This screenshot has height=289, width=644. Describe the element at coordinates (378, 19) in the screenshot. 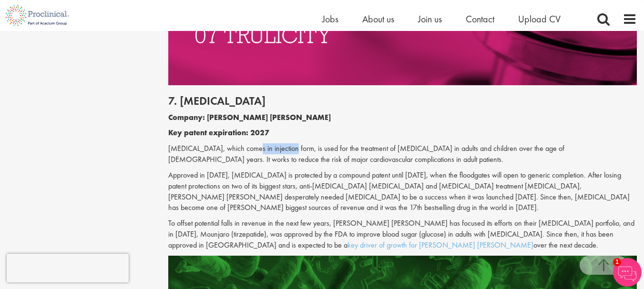

I see `a: About us` at that location.